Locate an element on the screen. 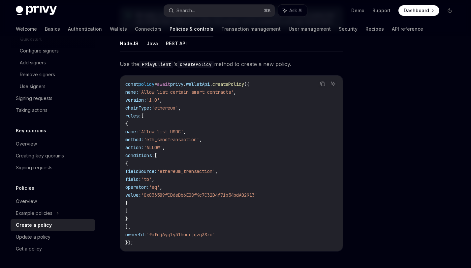  a: Overview is located at coordinates (53, 144).